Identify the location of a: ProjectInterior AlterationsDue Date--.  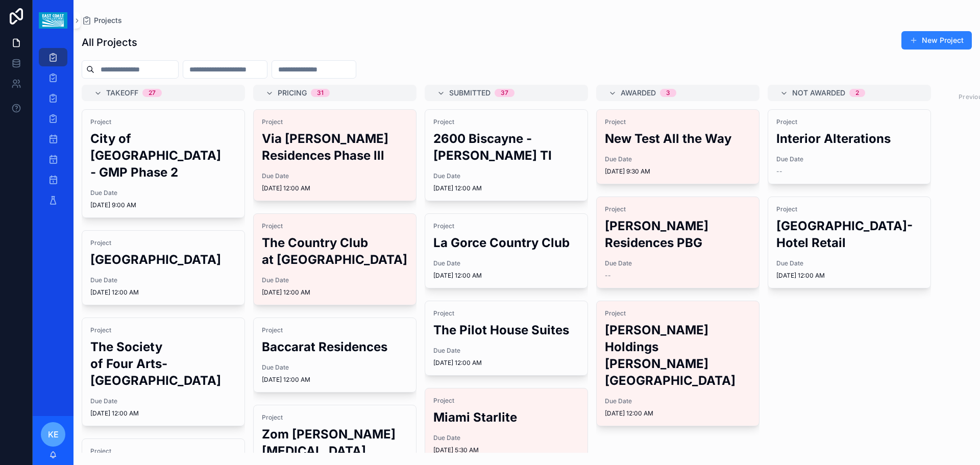
(849, 146).